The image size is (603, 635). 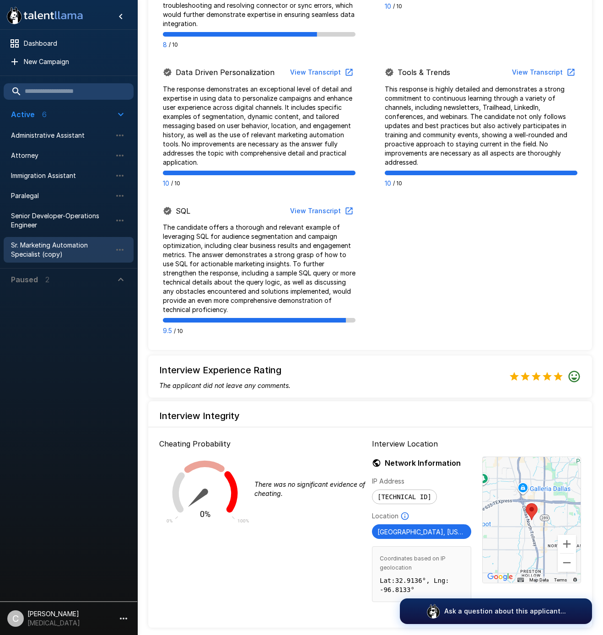 I want to click on button: Map Data, so click(x=539, y=580).